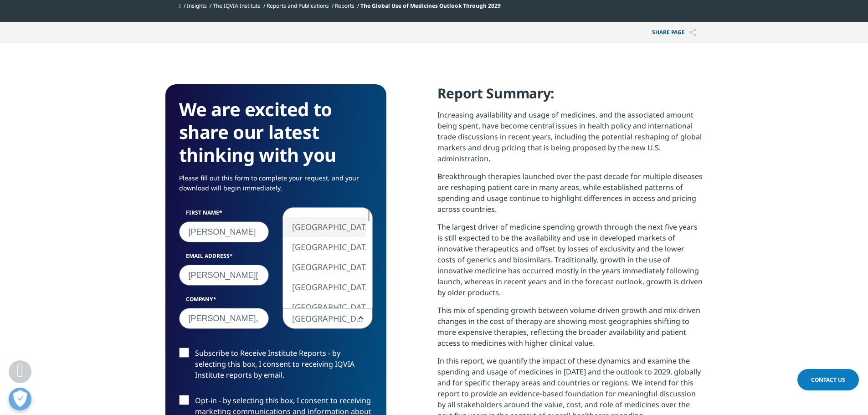 The height and width of the screenshot is (415, 868). Describe the element at coordinates (674, 32) in the screenshot. I see `p: Share PAGE` at that location.